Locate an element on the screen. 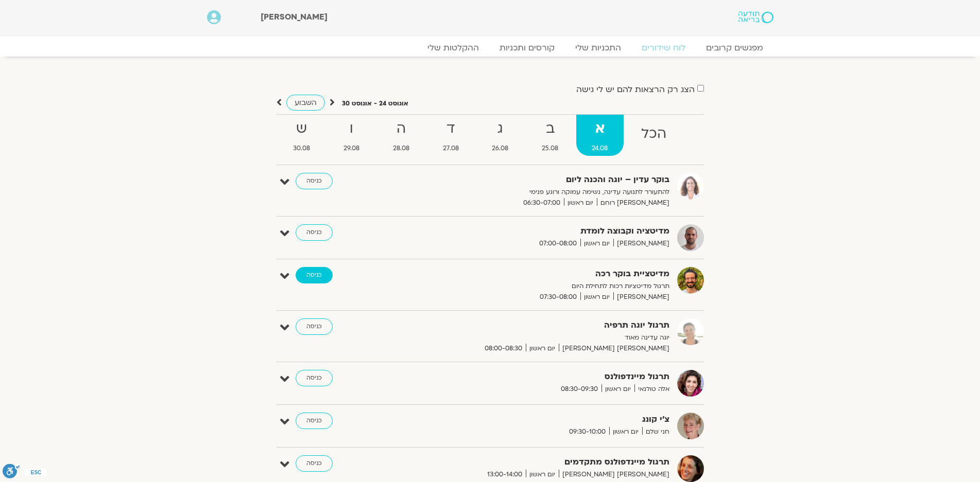 This screenshot has width=980, height=482. span: אלה טולנאי is located at coordinates (652, 388).